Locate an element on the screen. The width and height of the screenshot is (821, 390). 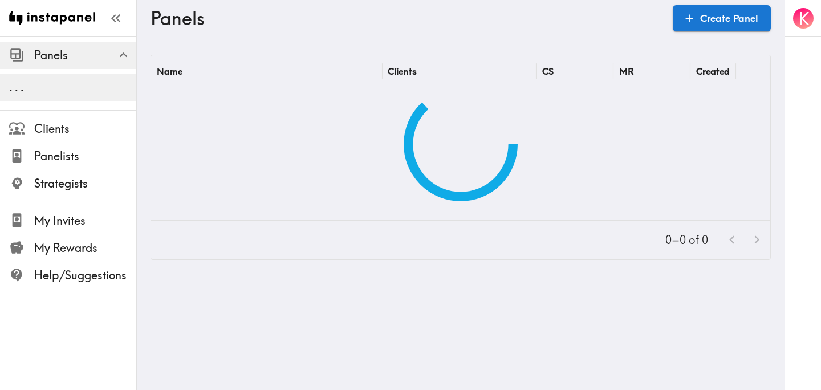
span: Panels is located at coordinates (85, 55).